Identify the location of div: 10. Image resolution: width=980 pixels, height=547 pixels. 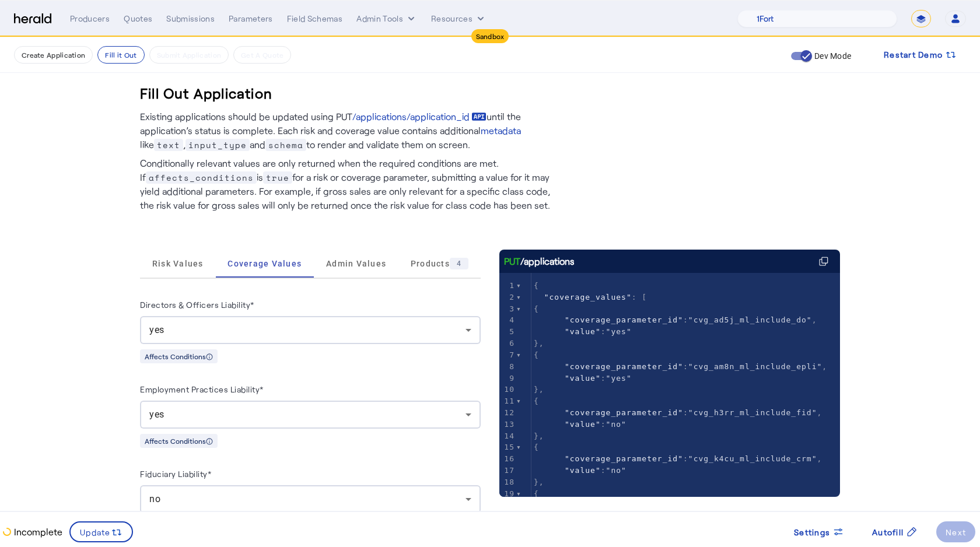
(508, 390).